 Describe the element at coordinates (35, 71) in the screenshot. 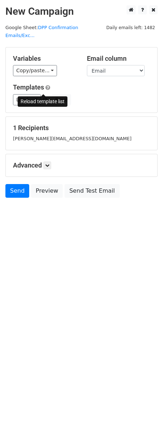

I see `a: Copy/paste...` at that location.